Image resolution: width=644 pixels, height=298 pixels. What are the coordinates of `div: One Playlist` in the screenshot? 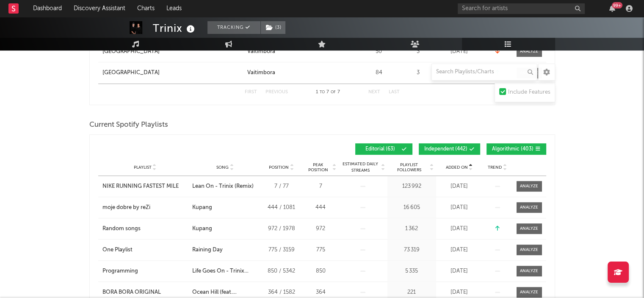 It's located at (117, 250).